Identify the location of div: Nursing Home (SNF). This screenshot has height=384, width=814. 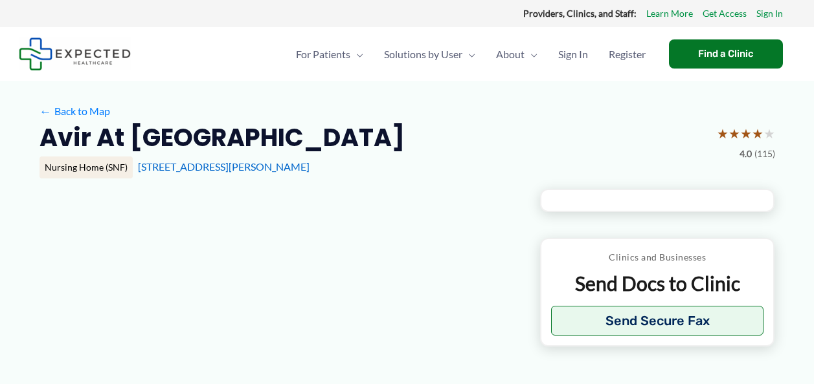
(86, 168).